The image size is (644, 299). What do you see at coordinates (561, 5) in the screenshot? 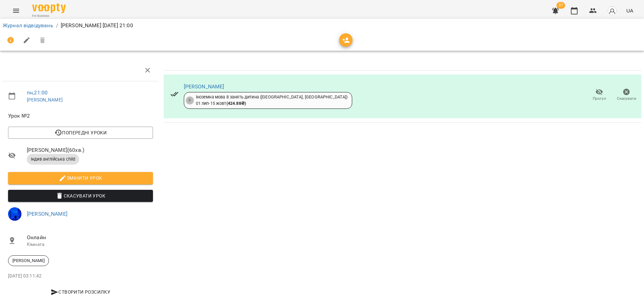
I see `span: 37` at bounding box center [561, 5].